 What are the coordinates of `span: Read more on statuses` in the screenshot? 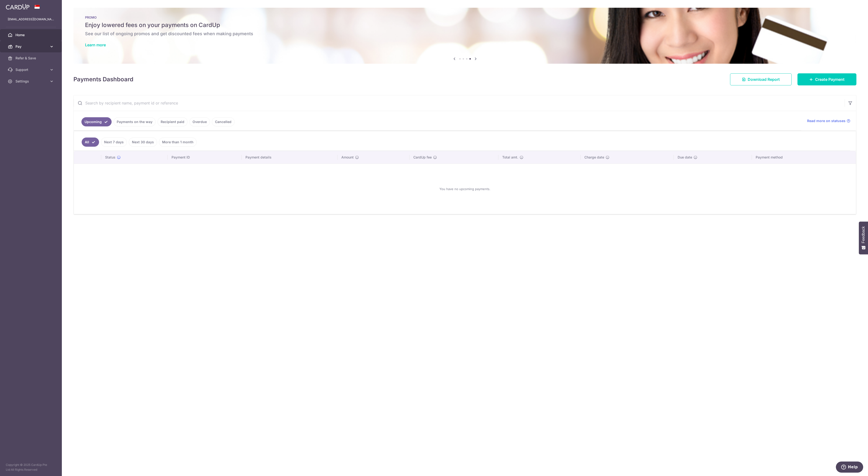 It's located at (826, 121).